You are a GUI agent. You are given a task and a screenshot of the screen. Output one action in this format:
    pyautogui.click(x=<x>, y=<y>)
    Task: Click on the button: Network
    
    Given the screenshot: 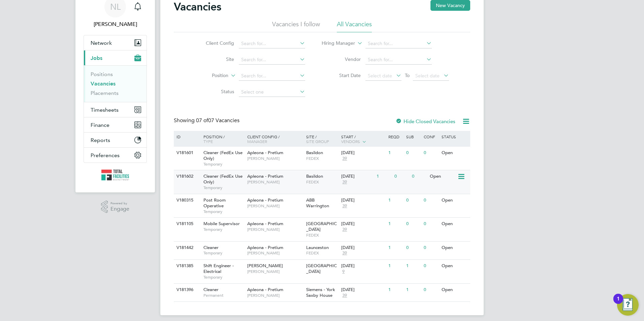 What is the action you would take?
    pyautogui.click(x=115, y=43)
    